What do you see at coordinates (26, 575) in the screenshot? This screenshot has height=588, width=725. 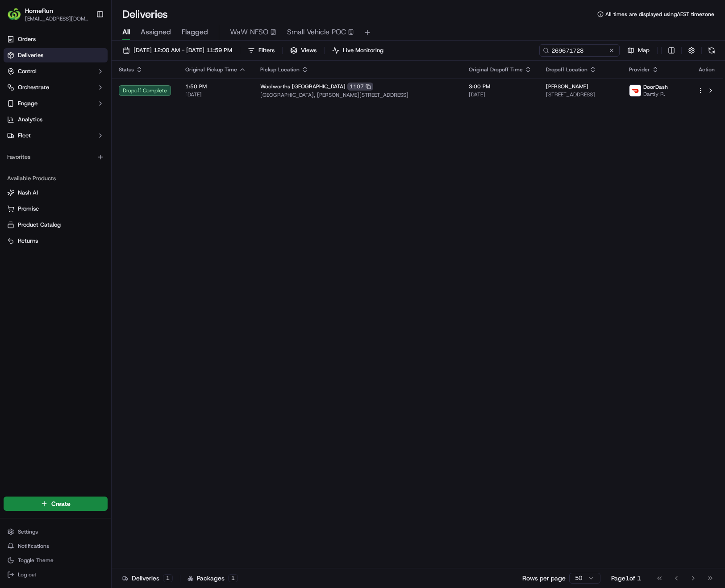 I see `span: Log out` at bounding box center [26, 575].